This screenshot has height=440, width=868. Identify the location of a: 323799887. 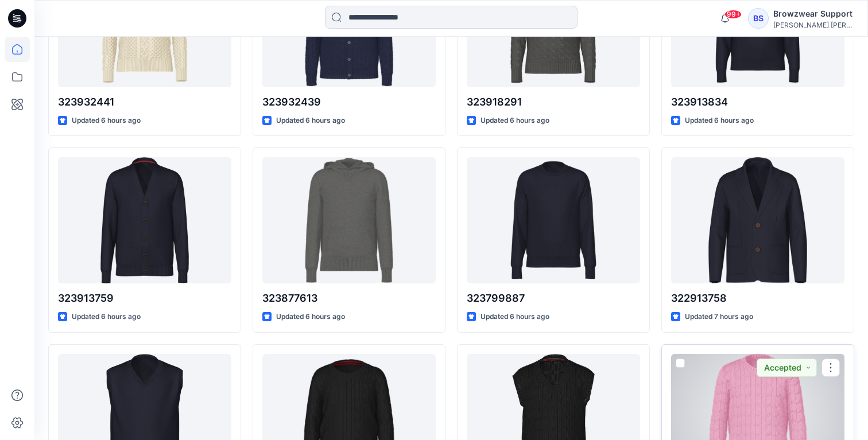
(553, 220).